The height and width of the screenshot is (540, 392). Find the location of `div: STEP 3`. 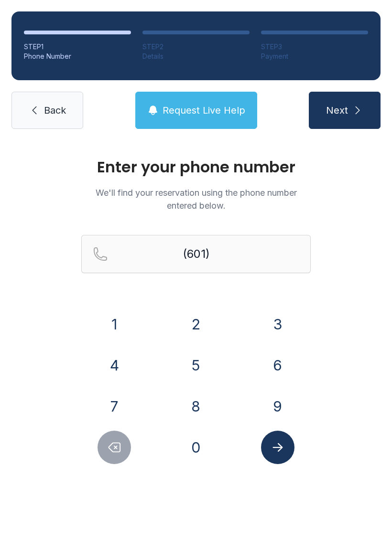

div: STEP 3 is located at coordinates (315, 46).